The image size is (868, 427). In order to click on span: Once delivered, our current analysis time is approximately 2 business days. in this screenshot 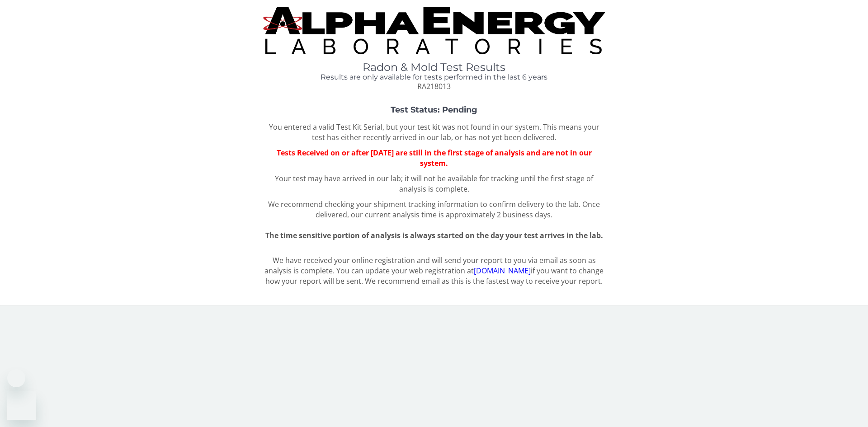, I will do `click(457, 209)`.